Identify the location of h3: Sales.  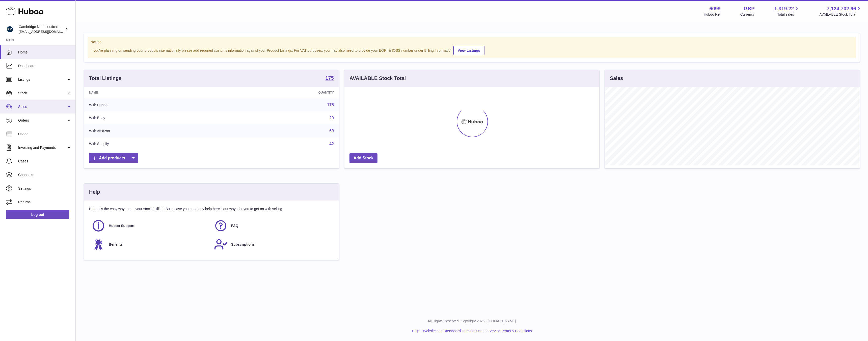
(616, 78).